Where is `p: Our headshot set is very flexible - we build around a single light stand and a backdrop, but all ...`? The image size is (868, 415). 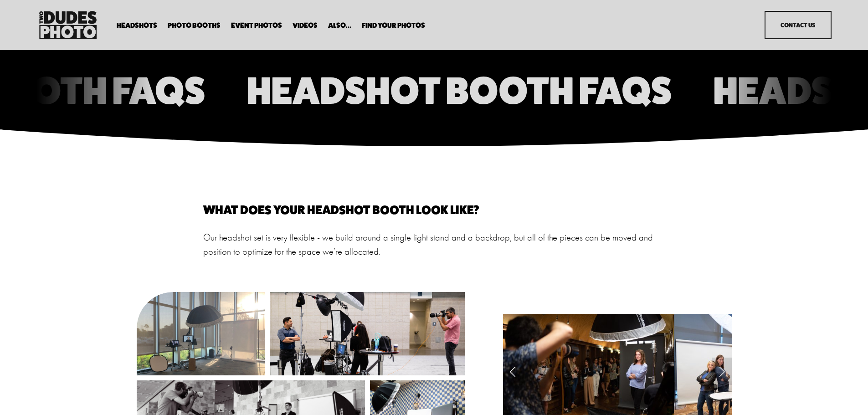
p: Our headshot set is very flexible - we build around a single light stand and a backdrop, but all ... is located at coordinates (434, 245).